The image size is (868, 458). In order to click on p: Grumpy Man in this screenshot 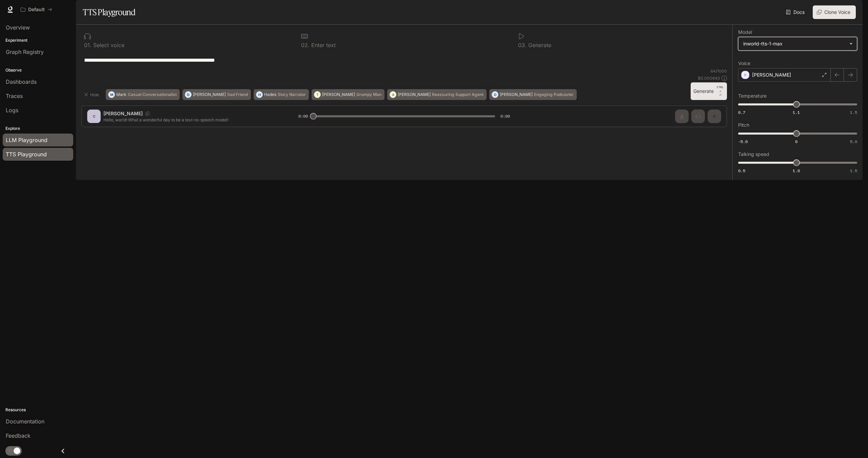, I will do `click(369, 95)`.